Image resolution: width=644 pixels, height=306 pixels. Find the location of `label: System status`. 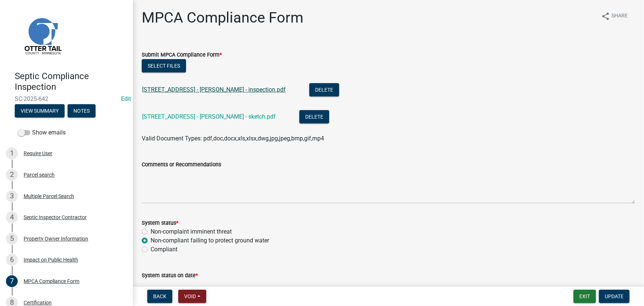

label: System status is located at coordinates (160, 223).